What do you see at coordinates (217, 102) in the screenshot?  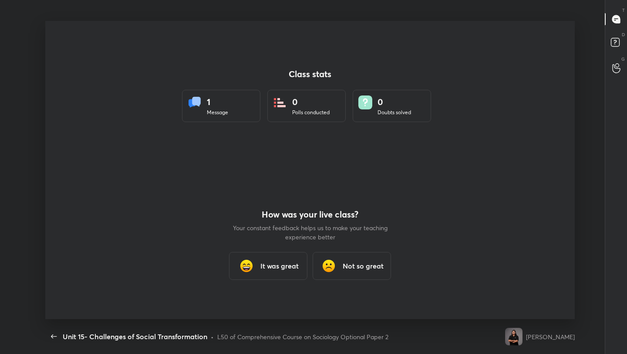 I see `div: 1` at bounding box center [217, 102].